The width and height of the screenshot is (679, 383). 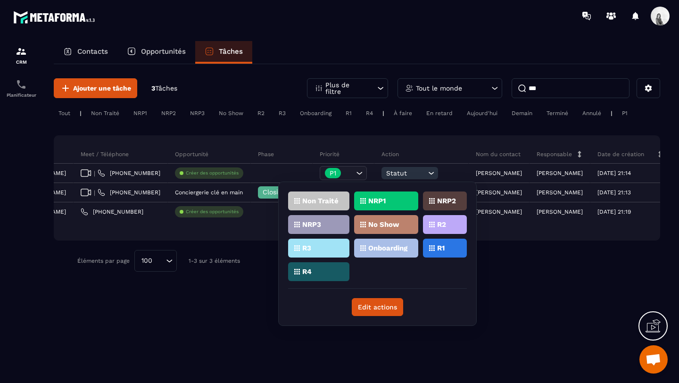 I want to click on button: Edit actions, so click(x=377, y=307).